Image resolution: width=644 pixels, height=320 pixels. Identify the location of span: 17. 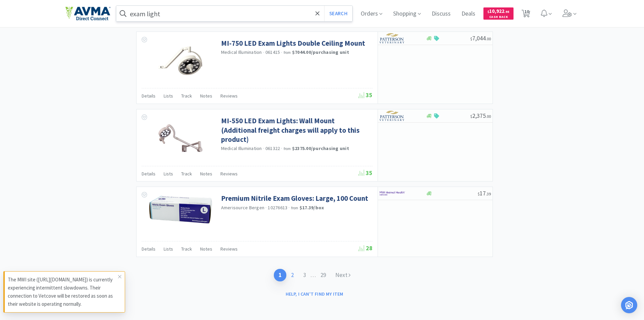
(484, 193).